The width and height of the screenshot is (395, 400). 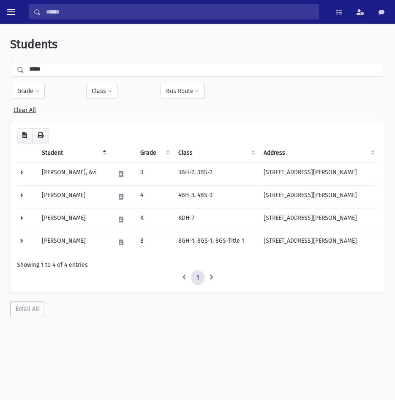 What do you see at coordinates (183, 91) in the screenshot?
I see `button: Bus Route` at bounding box center [183, 91].